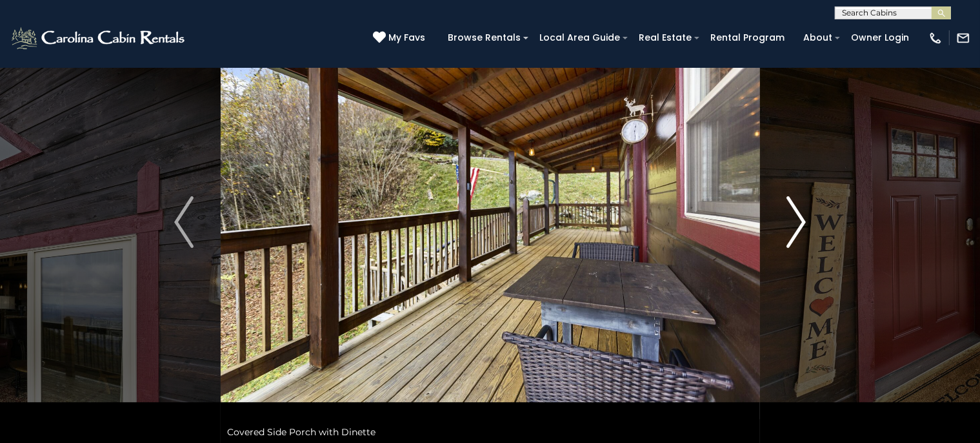  What do you see at coordinates (747, 37) in the screenshot?
I see `a: Rental Program` at bounding box center [747, 37].